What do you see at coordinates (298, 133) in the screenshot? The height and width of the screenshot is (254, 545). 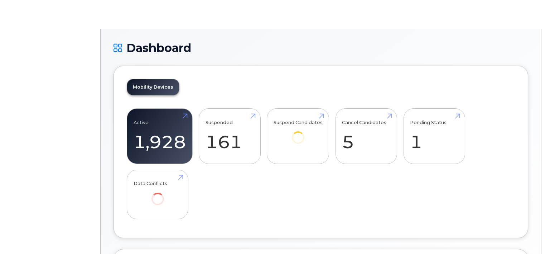 I see `a: Suspend Candidates` at bounding box center [298, 133].